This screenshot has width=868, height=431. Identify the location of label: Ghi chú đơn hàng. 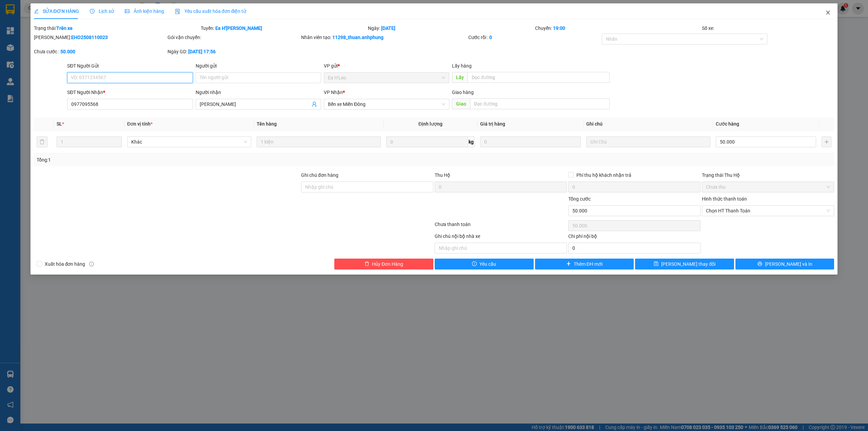
(320, 175).